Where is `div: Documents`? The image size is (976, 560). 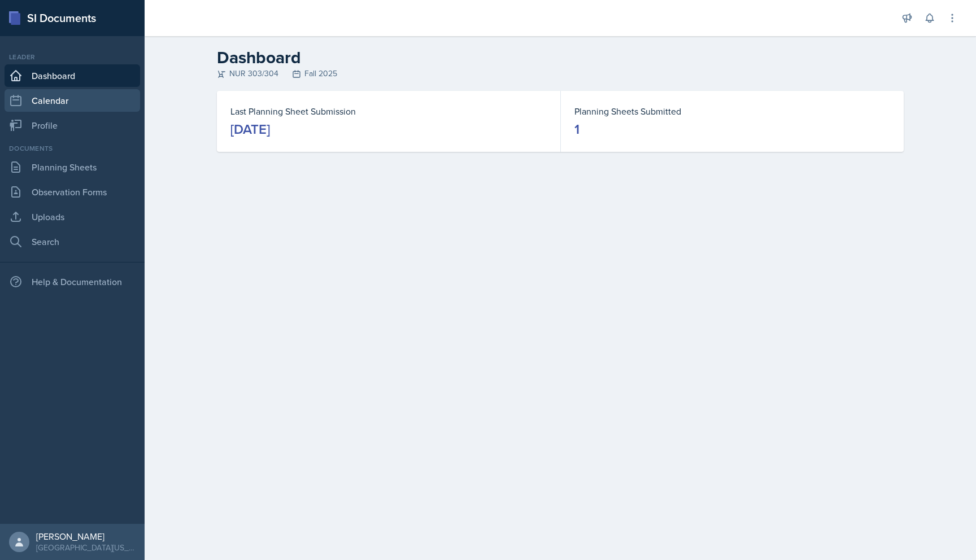
div: Documents is located at coordinates (72, 148).